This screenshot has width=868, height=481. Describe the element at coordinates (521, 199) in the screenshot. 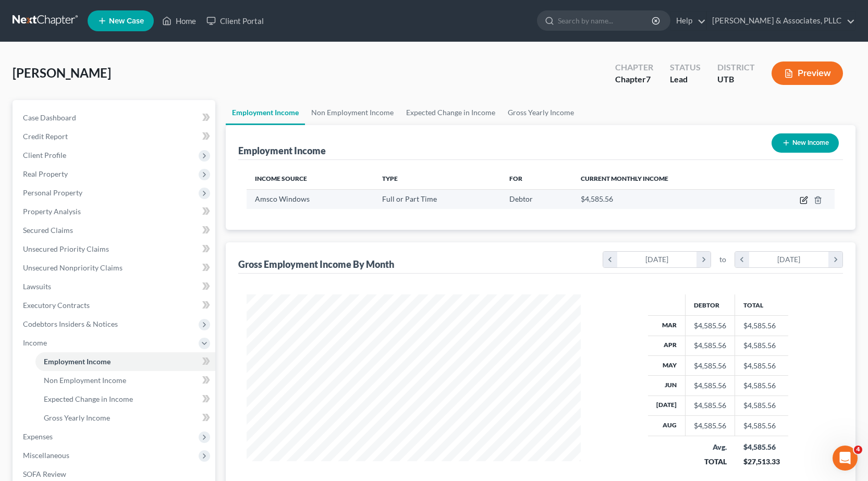

I see `span: Debtor` at that location.